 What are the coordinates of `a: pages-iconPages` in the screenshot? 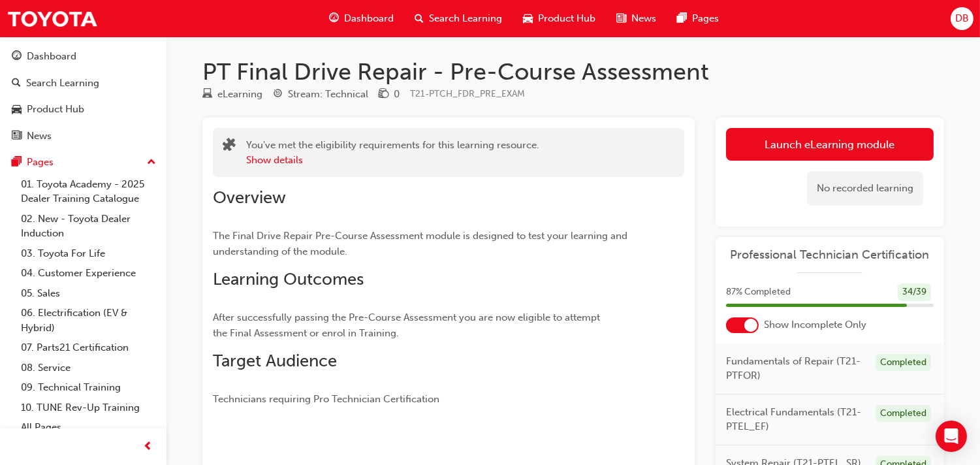 It's located at (698, 19).